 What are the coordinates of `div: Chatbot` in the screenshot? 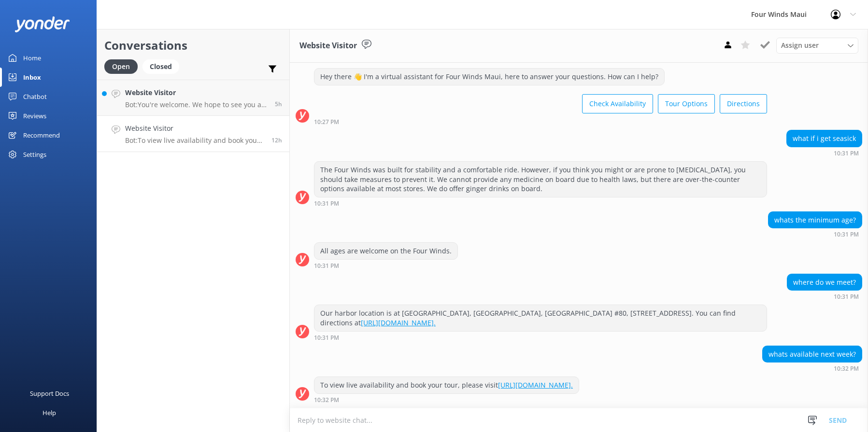 It's located at (35, 96).